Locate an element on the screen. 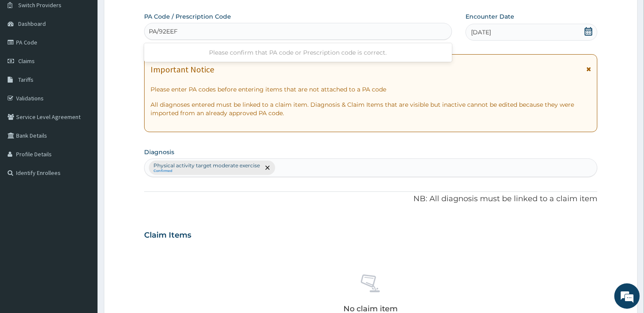 This screenshot has height=313, width=644. label: PA Code / Prescription Code is located at coordinates (188, 16).